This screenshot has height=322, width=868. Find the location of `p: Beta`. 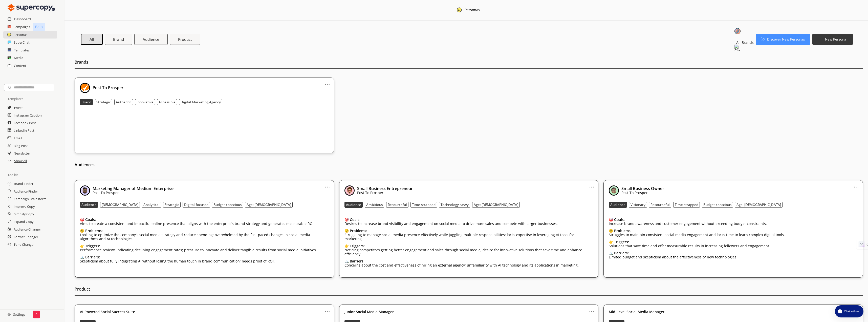

p: Beta is located at coordinates (39, 27).